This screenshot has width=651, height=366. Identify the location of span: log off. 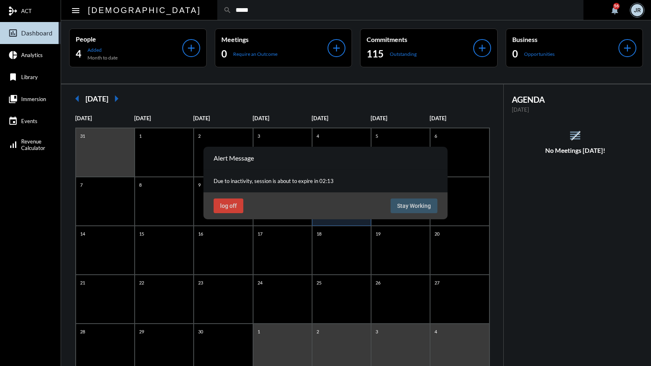
(228, 206).